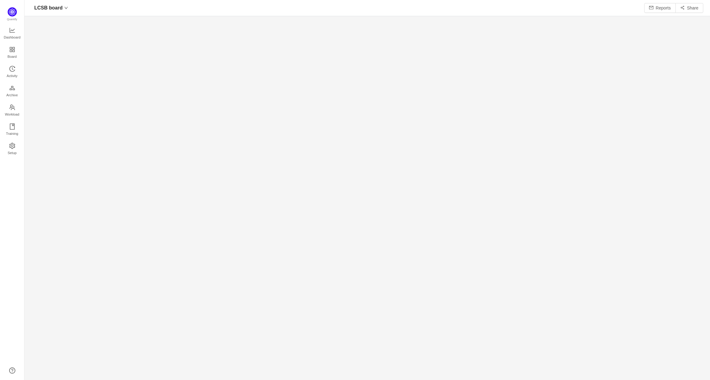  Describe the element at coordinates (12, 53) in the screenshot. I see `a: Board` at that location.